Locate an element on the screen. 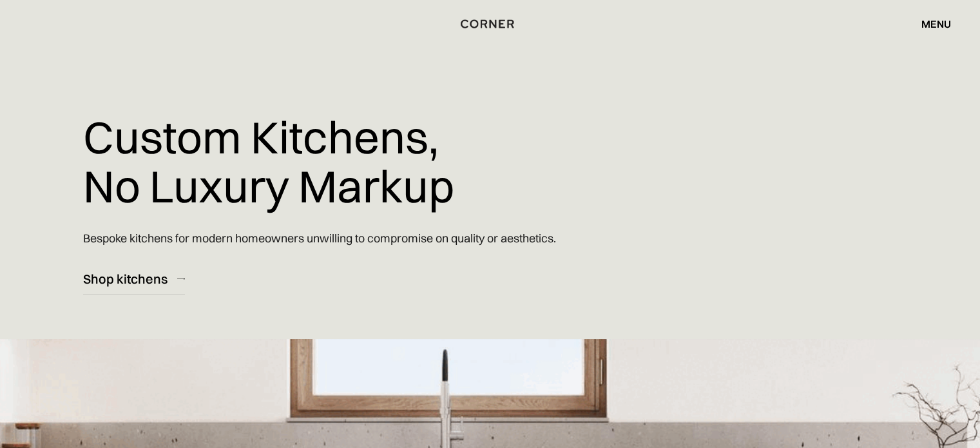  p: Bespoke kitchens for modern homeowners unwilling to compromise on quality or aesthetics. is located at coordinates (320, 238).